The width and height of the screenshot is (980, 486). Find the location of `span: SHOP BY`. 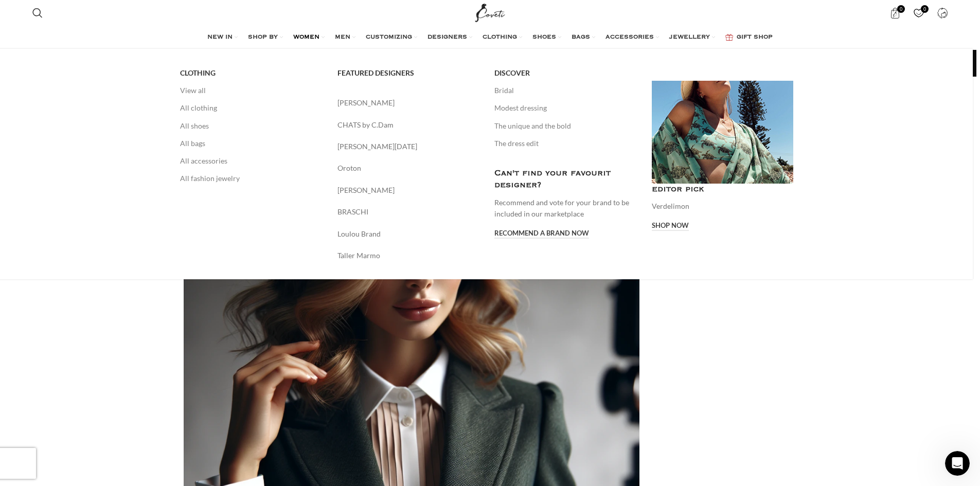

span: SHOP BY is located at coordinates (263, 38).